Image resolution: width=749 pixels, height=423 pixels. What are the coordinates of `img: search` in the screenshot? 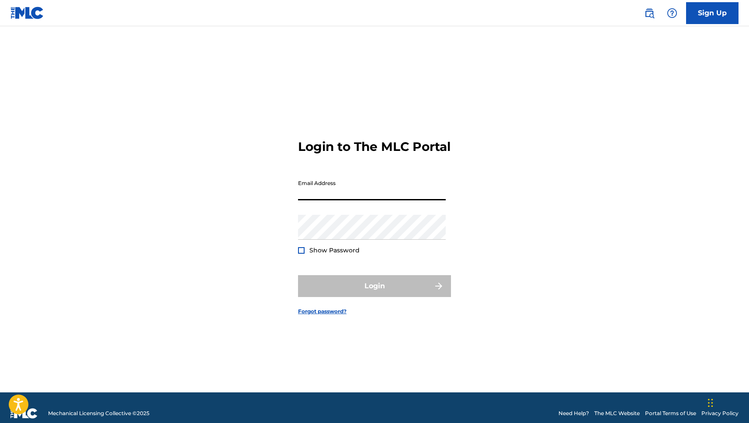 It's located at (649, 13).